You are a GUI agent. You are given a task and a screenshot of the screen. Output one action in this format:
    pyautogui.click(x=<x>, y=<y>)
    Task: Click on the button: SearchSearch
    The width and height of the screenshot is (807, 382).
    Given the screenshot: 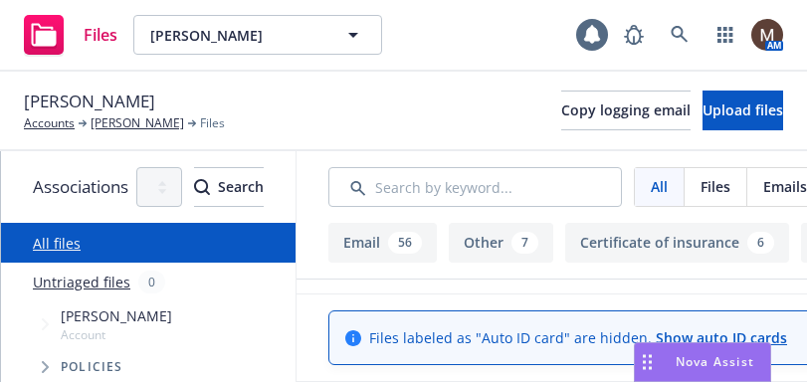 What is the action you would take?
    pyautogui.click(x=229, y=187)
    